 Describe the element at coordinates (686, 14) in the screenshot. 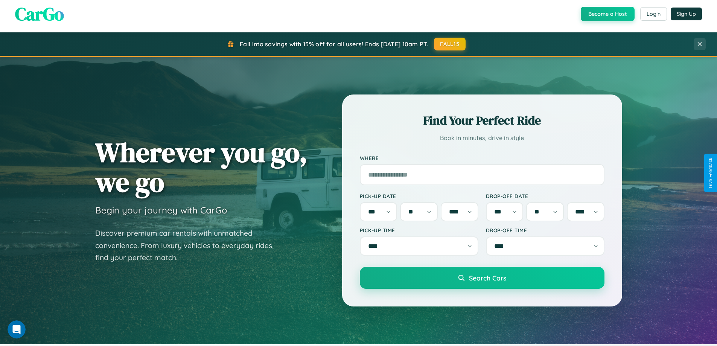

I see `button: Sign Up` at that location.